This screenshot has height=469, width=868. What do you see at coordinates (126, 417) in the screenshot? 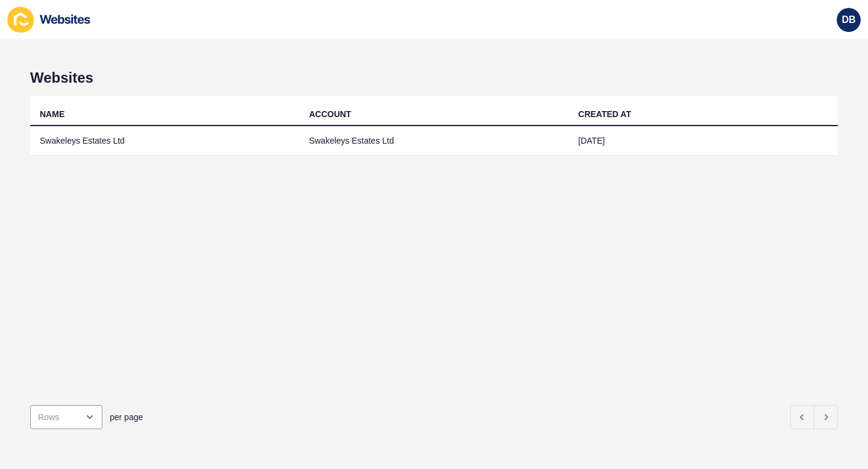
I see `span: per page` at bounding box center [126, 417].